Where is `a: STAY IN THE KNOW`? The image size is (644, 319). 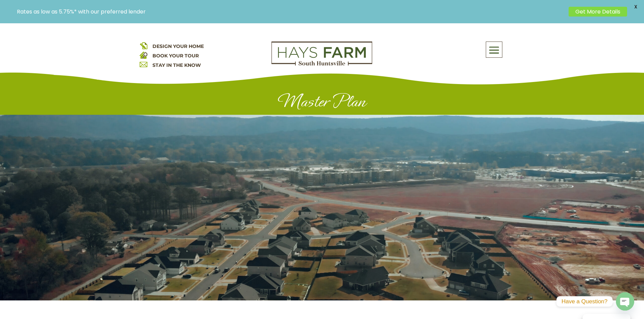 a: STAY IN THE KNOW is located at coordinates (176, 65).